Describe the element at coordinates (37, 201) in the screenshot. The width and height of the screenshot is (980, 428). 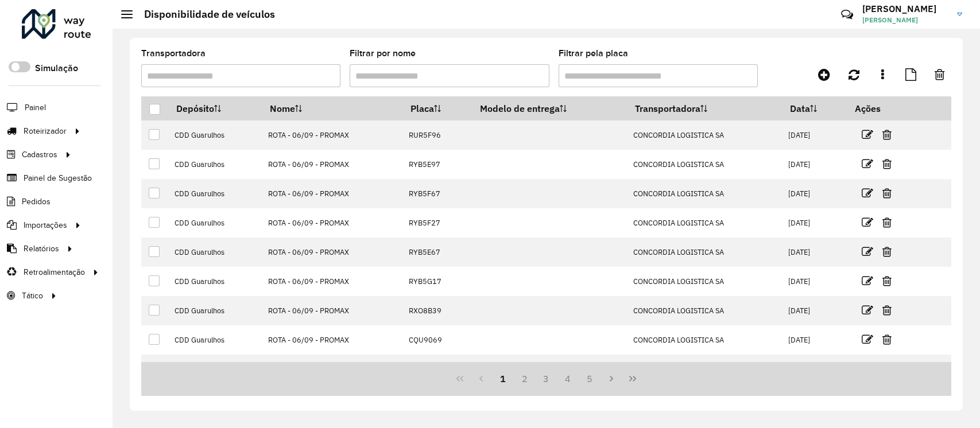
I see `span: Pedidos` at that location.